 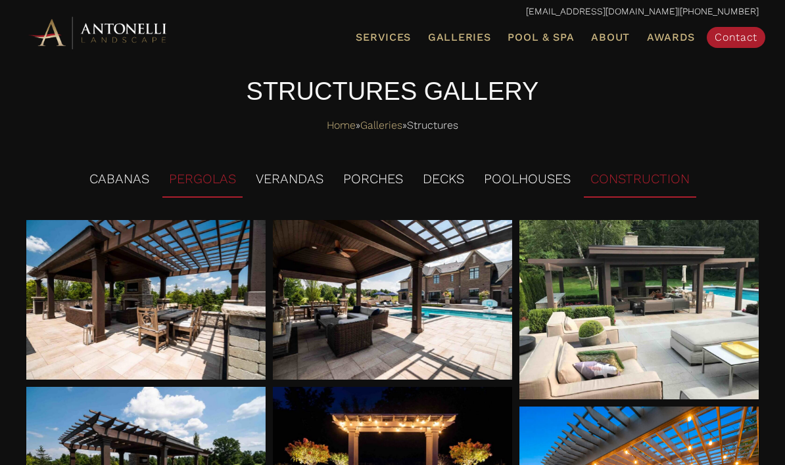 I want to click on img: Antonelli Horizontal Logo, so click(x=99, y=32).